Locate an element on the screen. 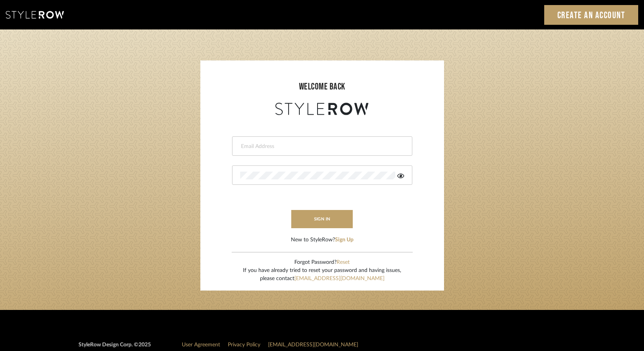 This screenshot has width=644, height=351. div: If you have already tried to reset your password and having issues, please contact is located at coordinates (322, 274).